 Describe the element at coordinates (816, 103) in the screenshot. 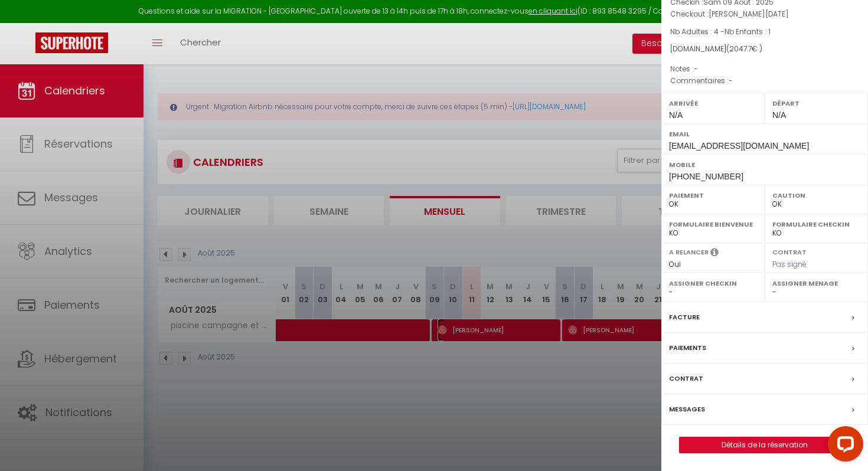

I see `label: Départ` at that location.